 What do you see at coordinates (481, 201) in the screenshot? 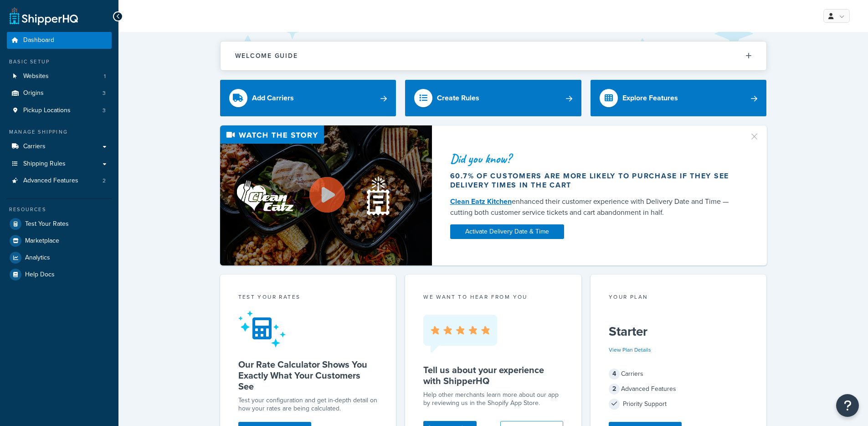
I see `a: Clean Eatz Kitchen` at bounding box center [481, 201].